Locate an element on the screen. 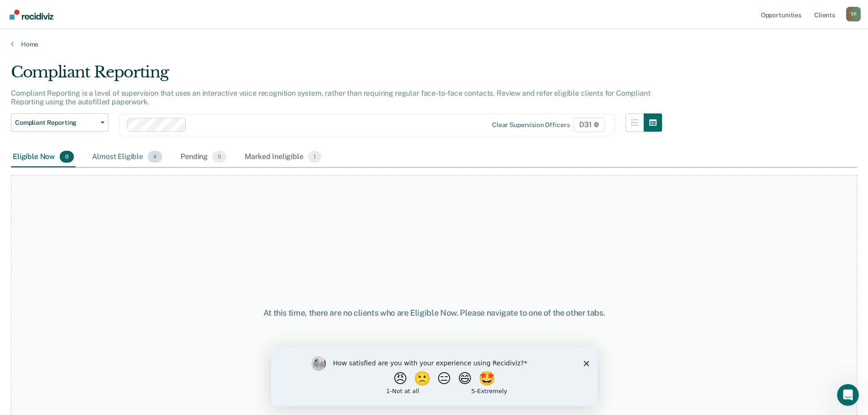 This screenshot has width=868, height=415. div: Eligible Now0 is located at coordinates (43, 157).